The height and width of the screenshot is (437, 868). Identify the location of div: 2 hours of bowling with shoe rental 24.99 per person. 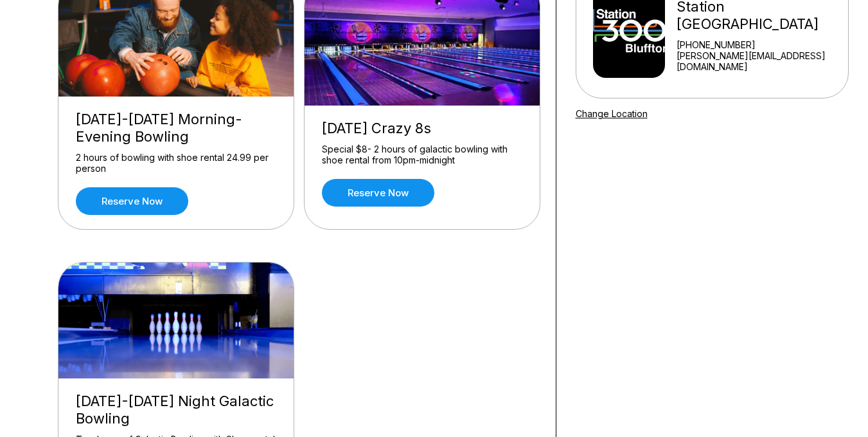
(176, 163).